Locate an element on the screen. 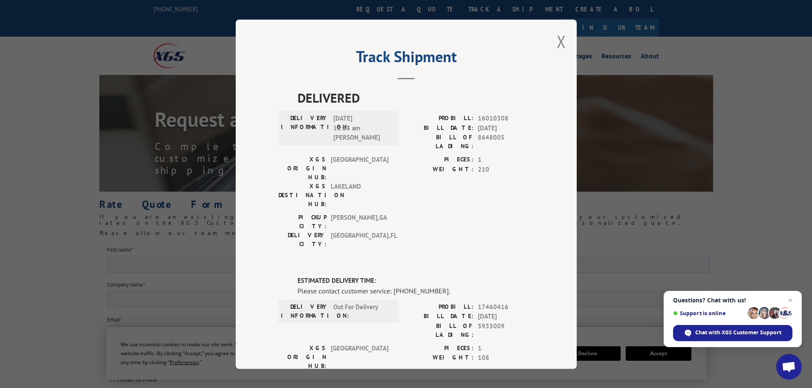  span: Pick and Pack Solutions is located at coordinates (37, 244).